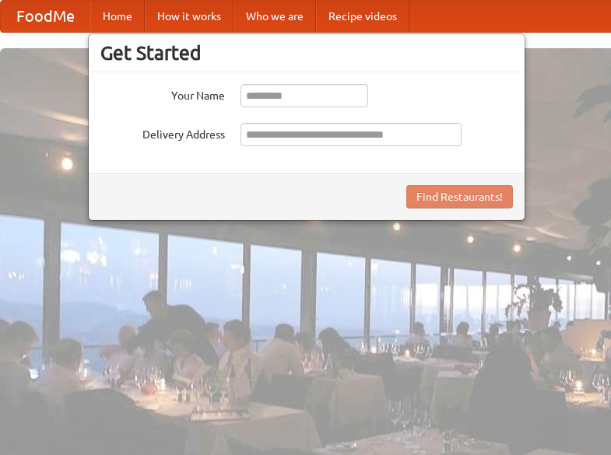 The height and width of the screenshot is (455, 611). What do you see at coordinates (45, 16) in the screenshot?
I see `a: FoodMe` at bounding box center [45, 16].